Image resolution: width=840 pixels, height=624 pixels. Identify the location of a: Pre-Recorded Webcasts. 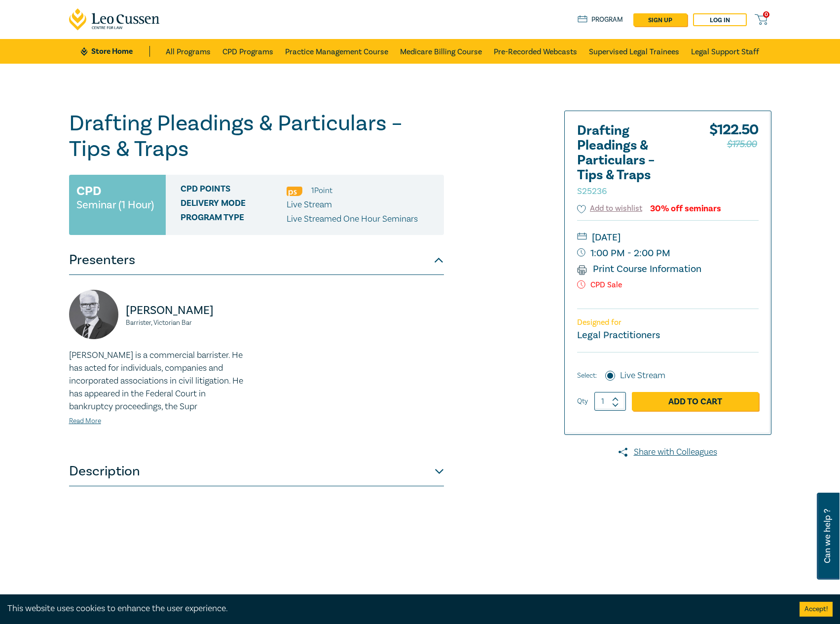
(535, 52).